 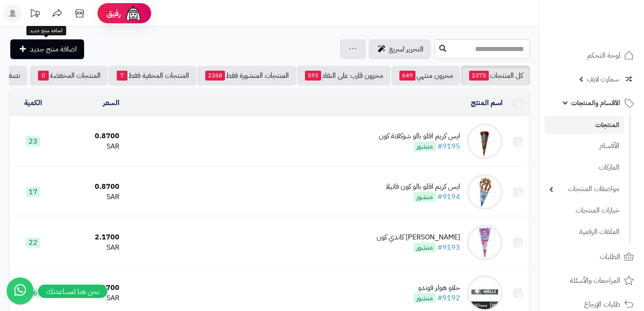 I want to click on a: المنتجات المنشورة فقط2368, so click(x=247, y=76).